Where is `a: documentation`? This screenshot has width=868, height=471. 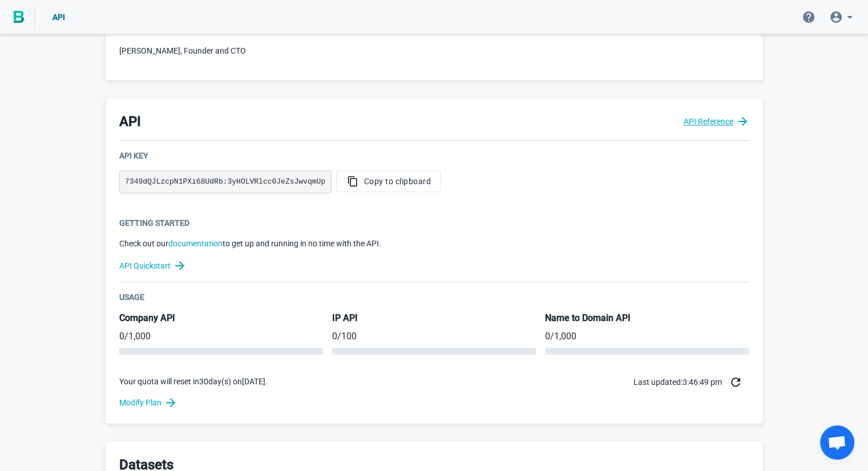
a: documentation is located at coordinates (195, 244).